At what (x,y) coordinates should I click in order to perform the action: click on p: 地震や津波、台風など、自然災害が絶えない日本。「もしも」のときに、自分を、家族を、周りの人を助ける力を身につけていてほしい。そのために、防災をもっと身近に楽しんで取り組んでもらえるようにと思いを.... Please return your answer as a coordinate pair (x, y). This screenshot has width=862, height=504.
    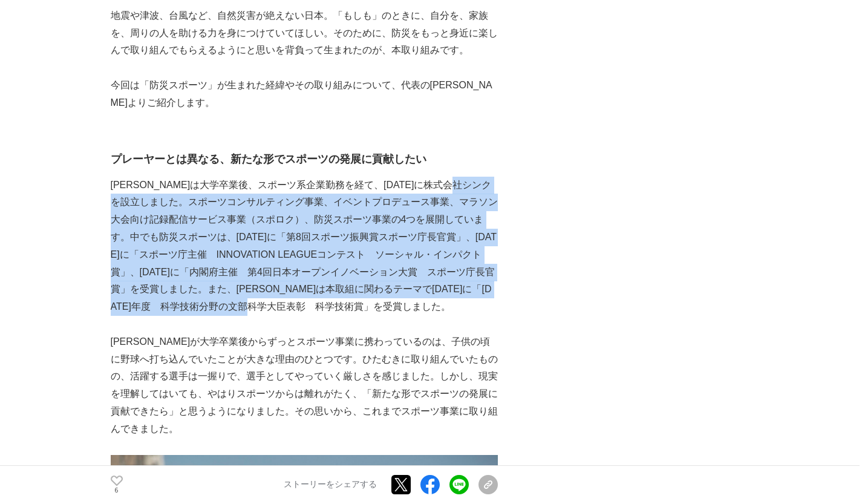
    Looking at the image, I should click on (304, 33).